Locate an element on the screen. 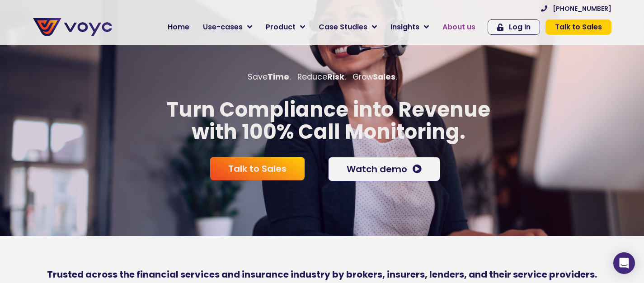  b: Sales is located at coordinates (384, 77).